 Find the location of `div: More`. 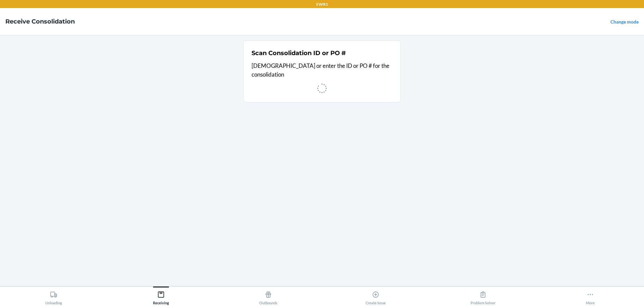

div: More is located at coordinates (591, 297).